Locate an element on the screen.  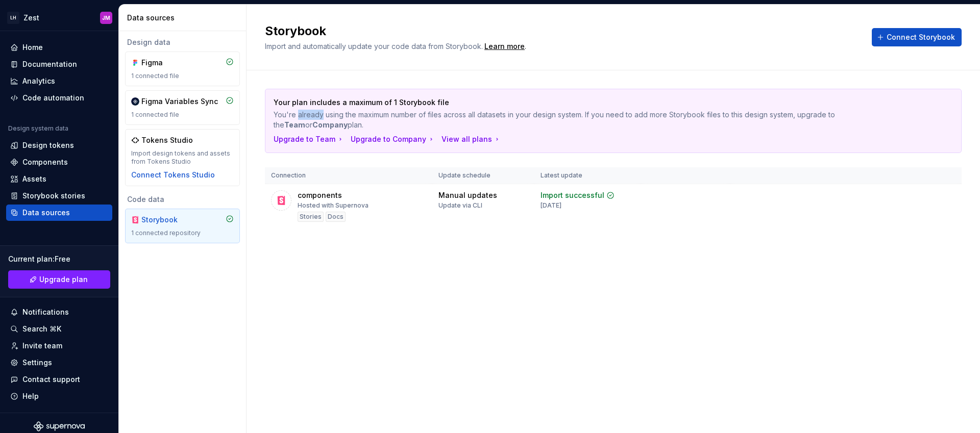
div: components is located at coordinates (320, 195).